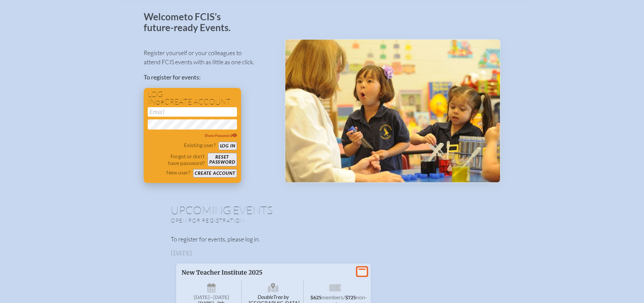 The height and width of the screenshot is (303, 644). What do you see at coordinates (160, 103) in the screenshot?
I see `span: or` at bounding box center [160, 103].